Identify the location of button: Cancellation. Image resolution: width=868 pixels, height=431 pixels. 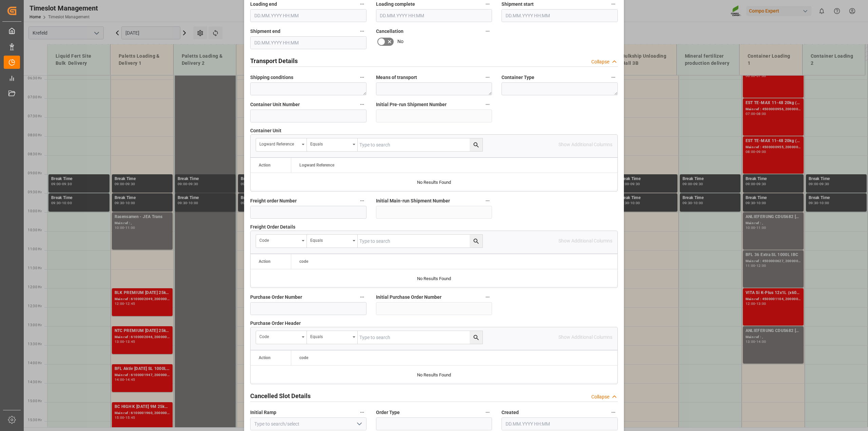
(487, 31).